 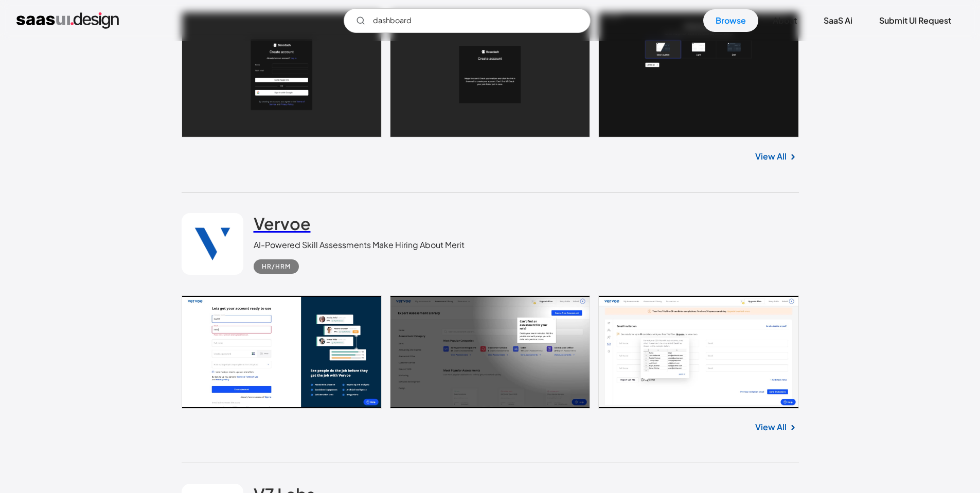 What do you see at coordinates (730, 21) in the screenshot?
I see `a: Browse` at bounding box center [730, 21].